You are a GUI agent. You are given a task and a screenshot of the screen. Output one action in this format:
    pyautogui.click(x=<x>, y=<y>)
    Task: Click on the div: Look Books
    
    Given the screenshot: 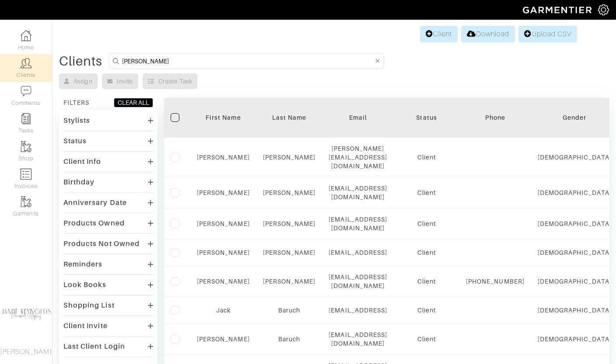 What is the action you would take?
    pyautogui.click(x=85, y=285)
    